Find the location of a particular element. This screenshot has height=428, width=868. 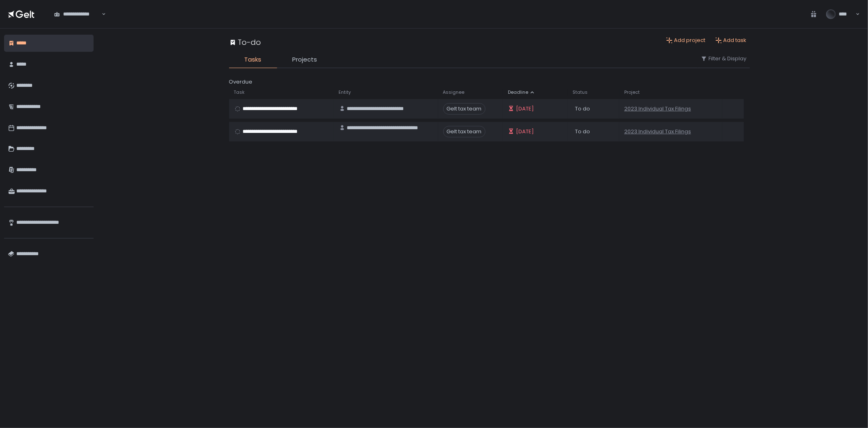

span: Projects is located at coordinates (304, 60).